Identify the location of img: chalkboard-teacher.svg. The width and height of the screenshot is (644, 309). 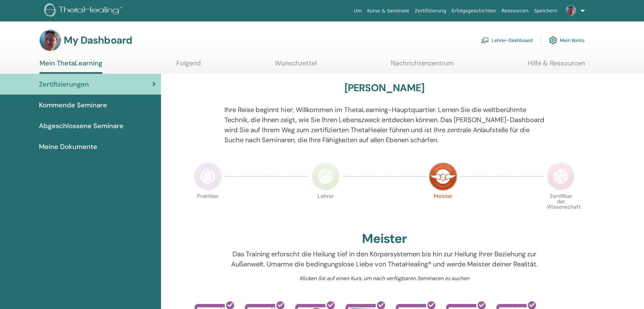
(485, 40).